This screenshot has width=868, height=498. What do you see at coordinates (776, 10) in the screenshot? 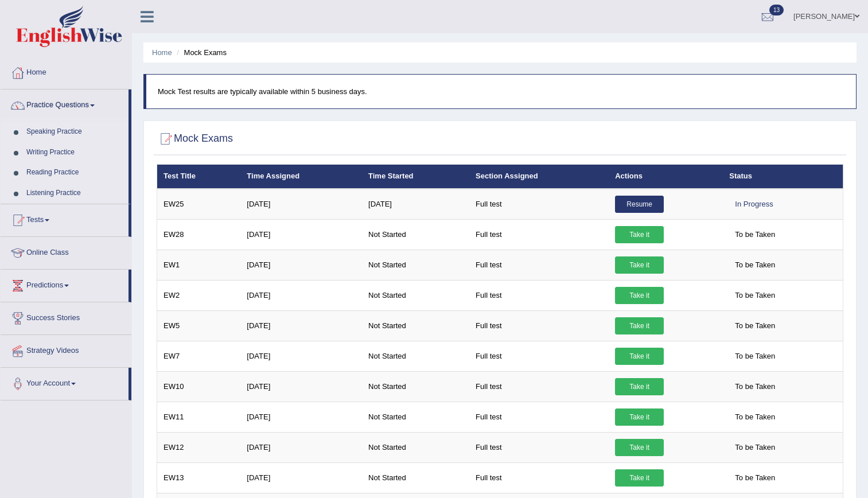
I see `span: 13` at bounding box center [776, 10].